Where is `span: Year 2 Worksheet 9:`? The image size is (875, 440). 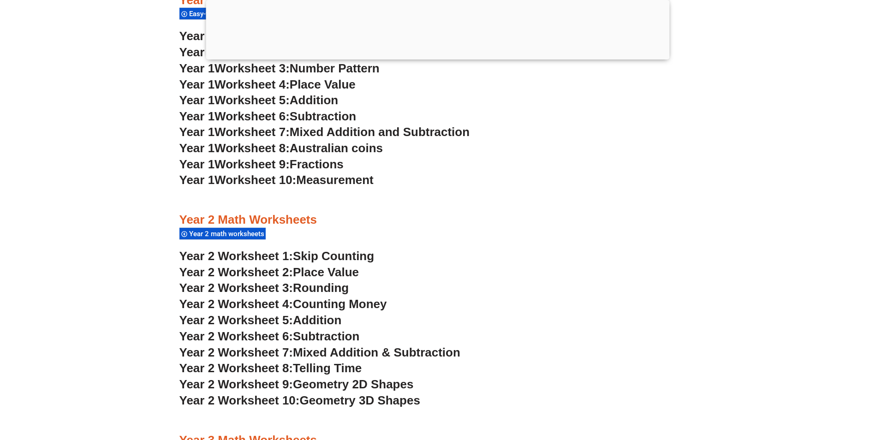
span: Year 2 Worksheet 9: is located at coordinates (236, 384).